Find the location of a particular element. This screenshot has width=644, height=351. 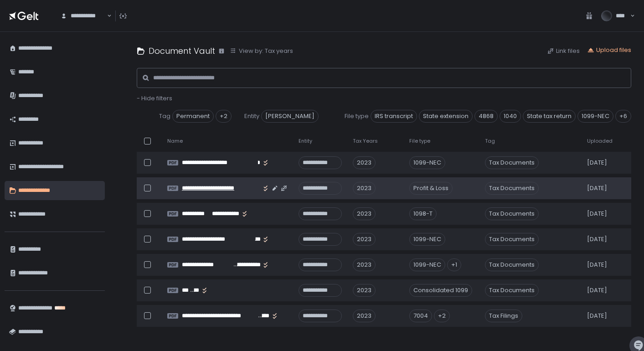

span: Tax Filings is located at coordinates (504, 316).